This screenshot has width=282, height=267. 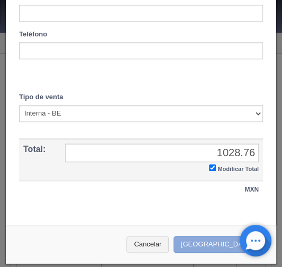 I want to click on small: Modificar Total, so click(x=238, y=169).